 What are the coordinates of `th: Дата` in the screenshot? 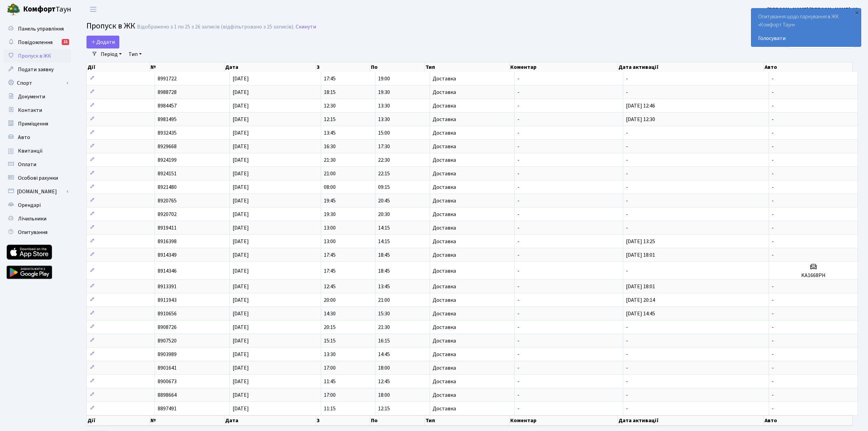 It's located at (270, 421).